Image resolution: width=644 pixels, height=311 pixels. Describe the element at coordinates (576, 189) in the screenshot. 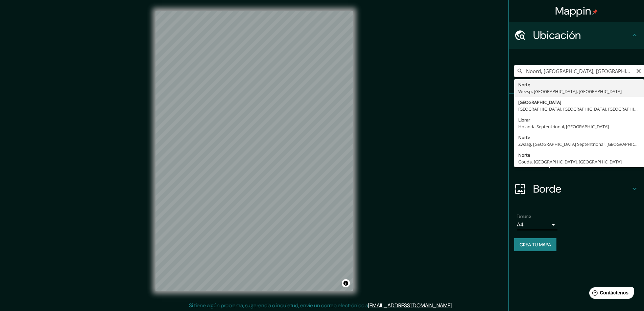

I see `div: Borde` at that location.